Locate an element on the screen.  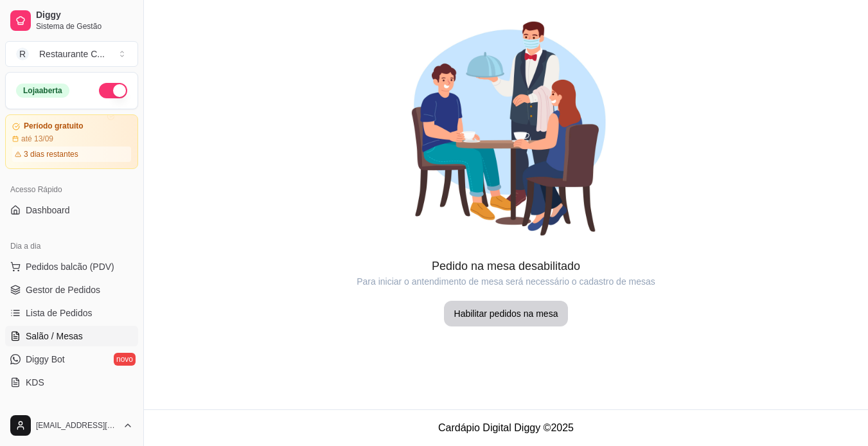
a: KDS is located at coordinates (71, 382).